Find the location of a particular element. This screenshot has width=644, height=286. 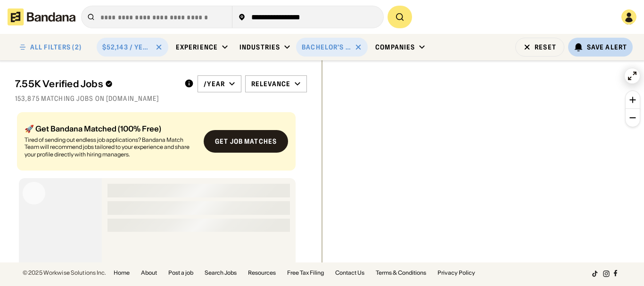

a: Privacy Policy is located at coordinates (456, 273).